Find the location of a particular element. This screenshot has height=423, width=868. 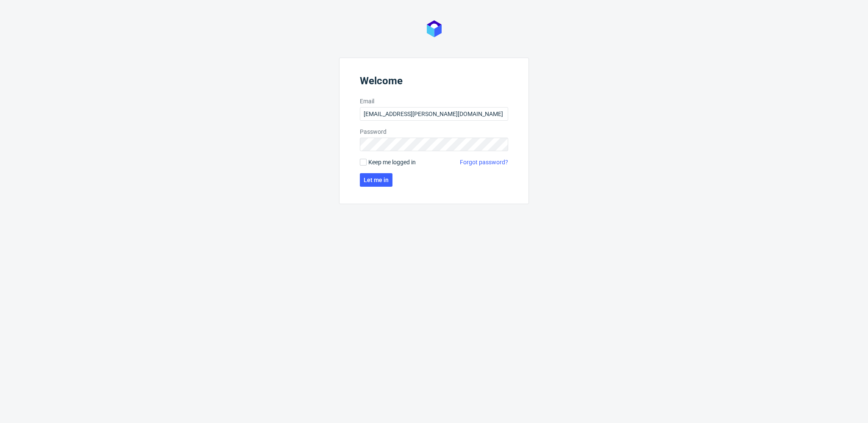

a: Forgot password? is located at coordinates (484, 162).